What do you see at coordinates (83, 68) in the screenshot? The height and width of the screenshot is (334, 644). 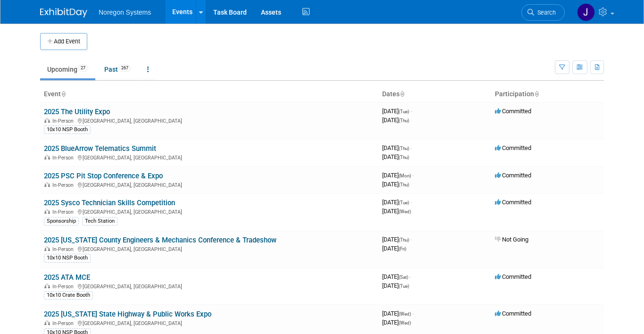 I see `span: 27` at bounding box center [83, 68].